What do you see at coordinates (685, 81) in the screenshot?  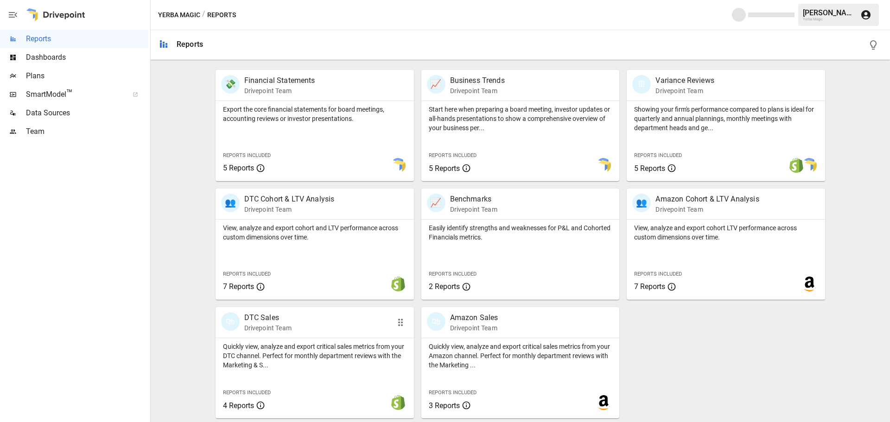 I see `p: Variance Reviews` at bounding box center [685, 81].